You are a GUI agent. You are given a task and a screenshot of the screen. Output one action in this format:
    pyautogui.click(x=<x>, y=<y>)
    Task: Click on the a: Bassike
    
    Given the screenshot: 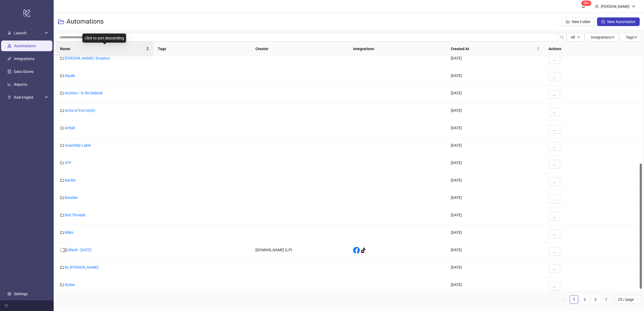 What is the action you would take?
    pyautogui.click(x=71, y=198)
    